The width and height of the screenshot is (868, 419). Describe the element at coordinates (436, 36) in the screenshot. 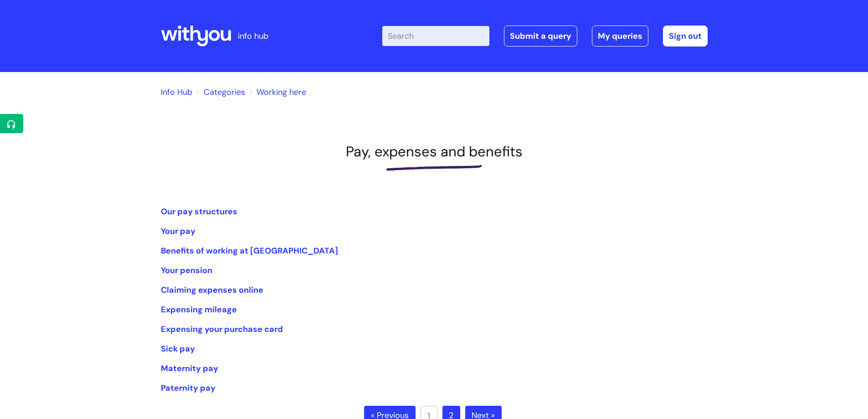

I see `input: Search` at that location.